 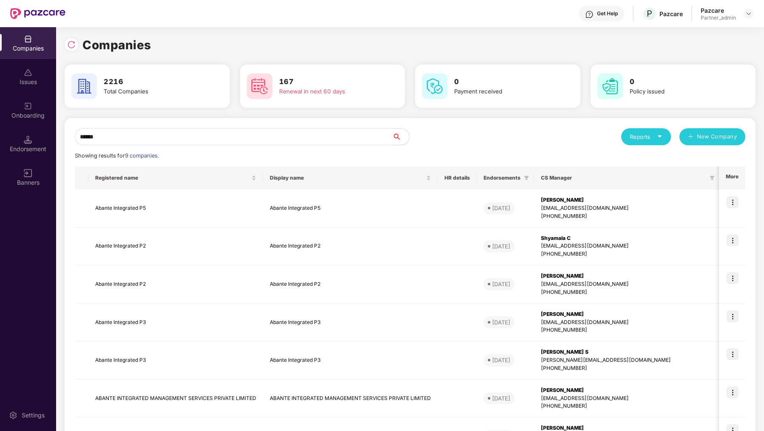 I want to click on h3: 167, so click(x=329, y=82).